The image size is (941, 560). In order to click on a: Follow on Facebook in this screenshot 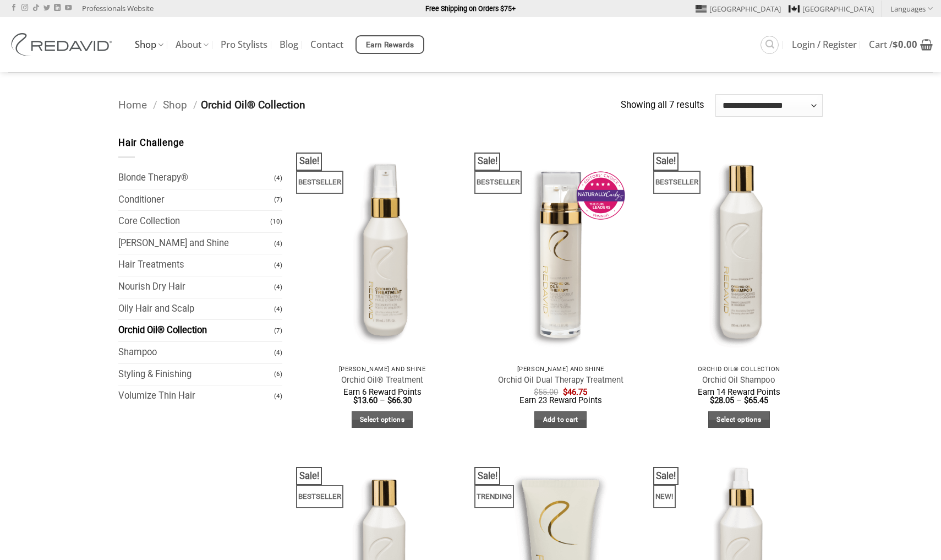, I will do `click(14, 8)`.